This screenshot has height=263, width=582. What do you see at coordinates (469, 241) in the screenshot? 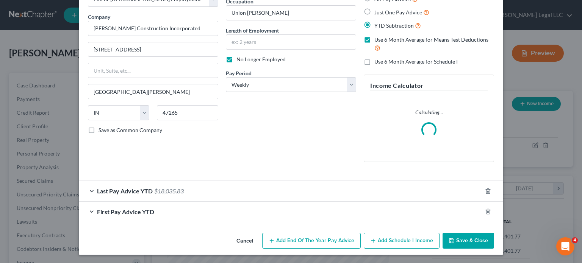
I see `button: Save & Close` at bounding box center [469, 241].